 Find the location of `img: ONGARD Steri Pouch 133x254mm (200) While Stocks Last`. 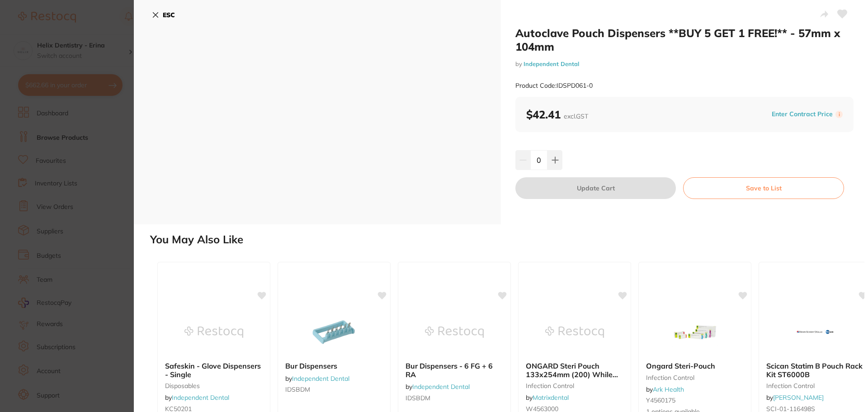

img: ONGARD Steri Pouch 133x254mm (200) While Stocks Last is located at coordinates (575, 332).